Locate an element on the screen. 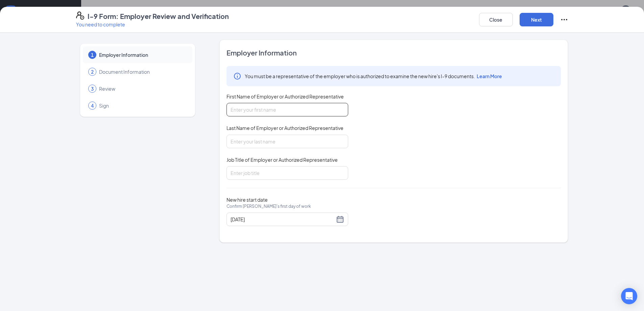  span: Review is located at coordinates (142, 89).